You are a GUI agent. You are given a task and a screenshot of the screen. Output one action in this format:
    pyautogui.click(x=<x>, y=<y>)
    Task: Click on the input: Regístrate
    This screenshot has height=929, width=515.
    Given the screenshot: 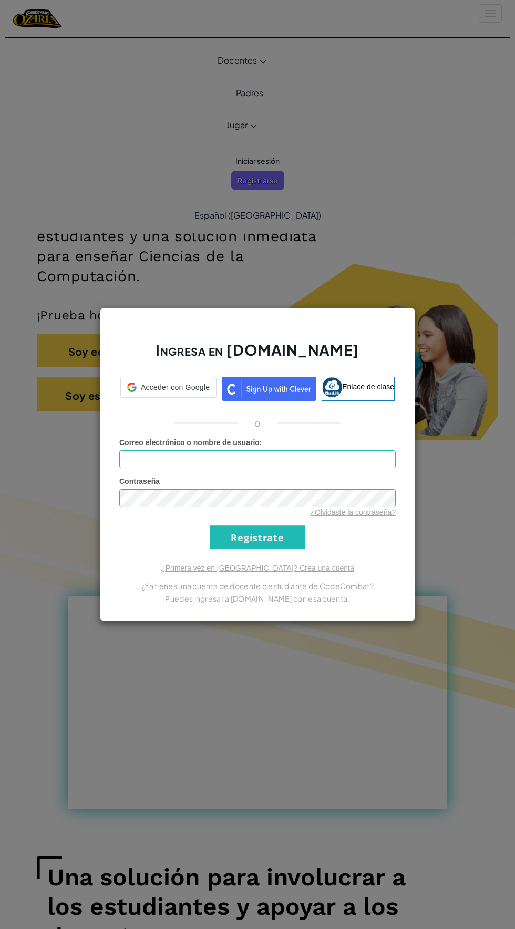 What is the action you would take?
    pyautogui.click(x=258, y=537)
    